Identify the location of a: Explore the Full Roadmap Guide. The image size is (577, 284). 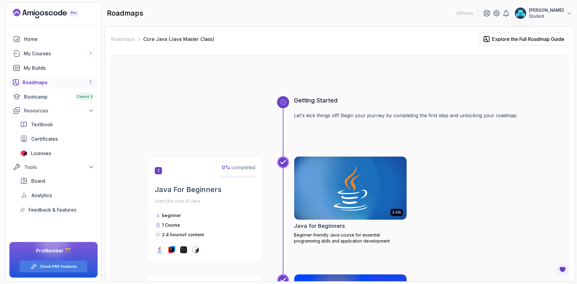
(523, 39).